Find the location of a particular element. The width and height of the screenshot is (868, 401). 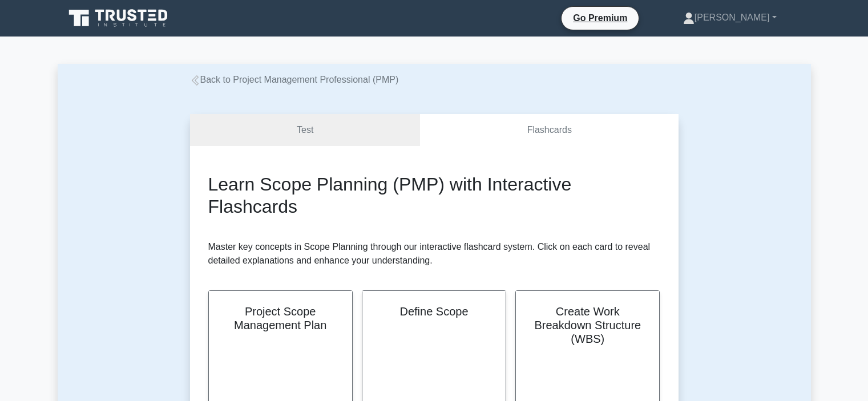

a: Back to Project Management Professional (PMP) is located at coordinates (294, 80).